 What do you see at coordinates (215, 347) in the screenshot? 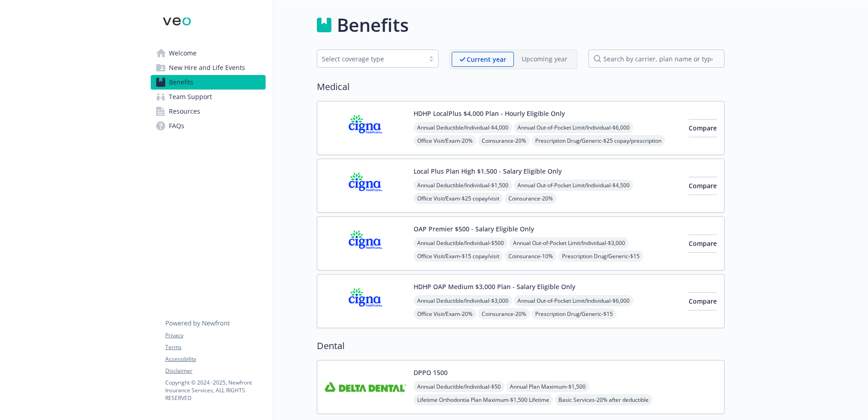
I see `a: Terms` at bounding box center [215, 347].